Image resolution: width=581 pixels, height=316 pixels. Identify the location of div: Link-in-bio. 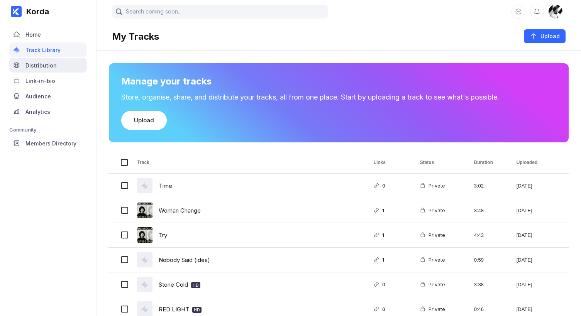
(40, 81).